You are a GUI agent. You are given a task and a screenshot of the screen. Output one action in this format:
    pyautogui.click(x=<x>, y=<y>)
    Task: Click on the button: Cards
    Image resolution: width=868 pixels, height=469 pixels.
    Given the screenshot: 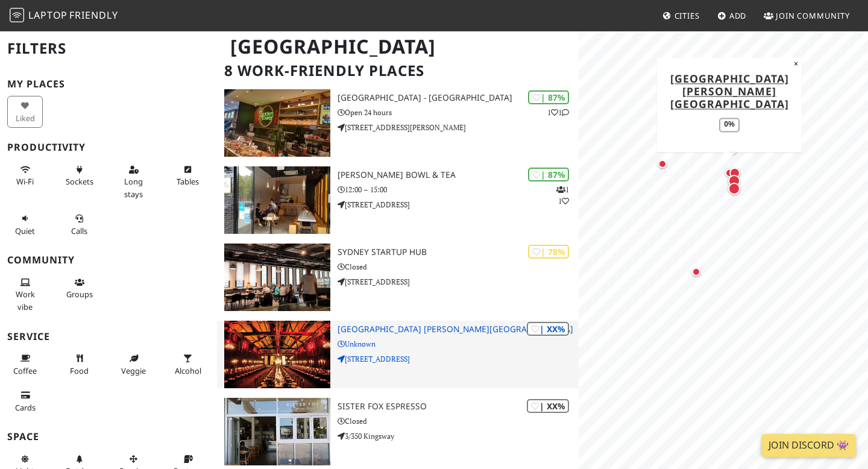 What is the action you would take?
    pyautogui.click(x=25, y=401)
    